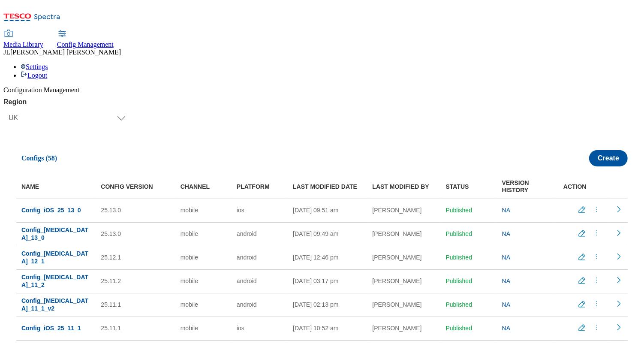 Image resolution: width=644 pixels, height=344 pixels. What do you see at coordinates (260, 186) in the screenshot?
I see `th: PLATFORM` at bounding box center [260, 186].